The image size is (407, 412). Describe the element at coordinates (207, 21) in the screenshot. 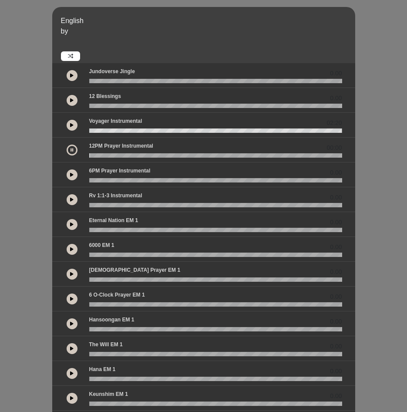

I see `p: English` at that location.